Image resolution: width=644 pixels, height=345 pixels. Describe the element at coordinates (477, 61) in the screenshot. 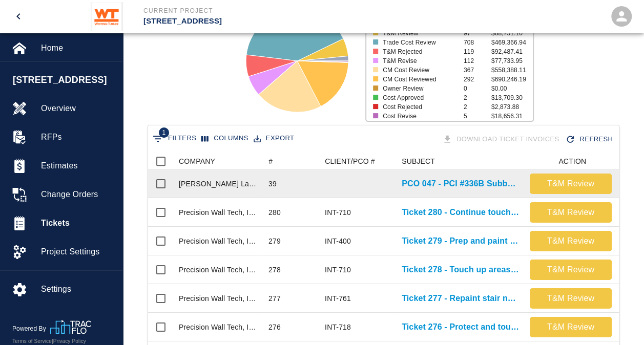

I see `p: 112` at that location.